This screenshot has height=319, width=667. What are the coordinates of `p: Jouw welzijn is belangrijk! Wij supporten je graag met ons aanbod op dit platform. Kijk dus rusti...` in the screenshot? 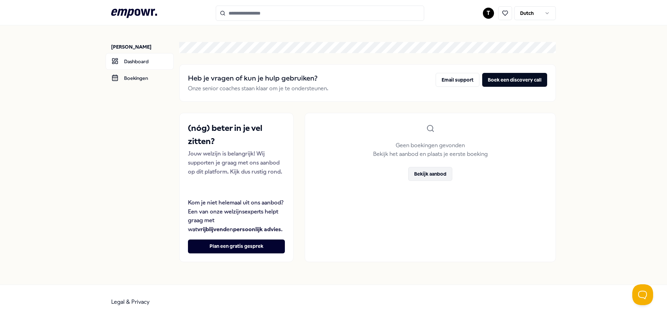 It's located at (236, 163).